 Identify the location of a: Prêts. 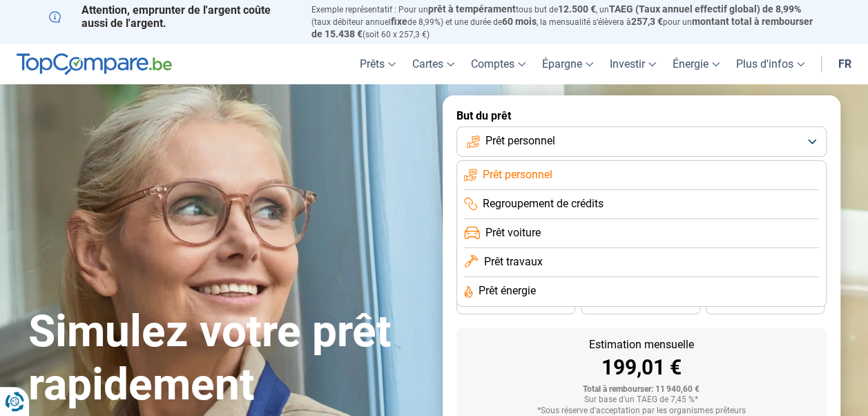
(378, 63).